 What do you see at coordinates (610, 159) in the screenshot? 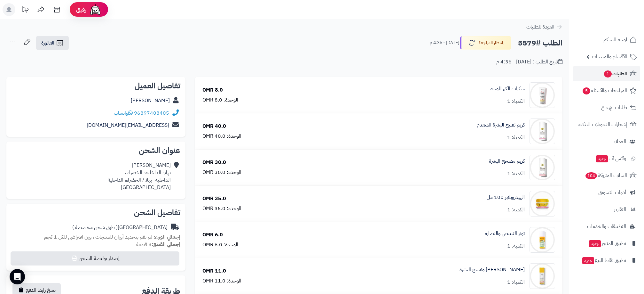
I see `span: وآتس آب` at bounding box center [610, 159].